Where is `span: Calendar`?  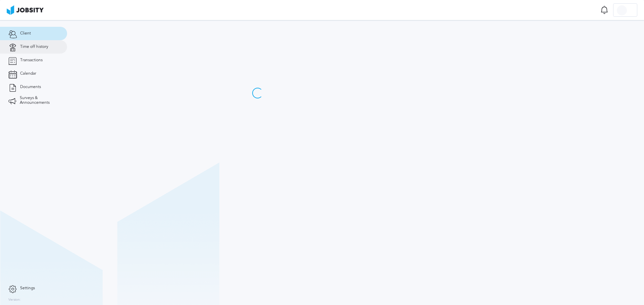
span: Calendar is located at coordinates (28, 74).